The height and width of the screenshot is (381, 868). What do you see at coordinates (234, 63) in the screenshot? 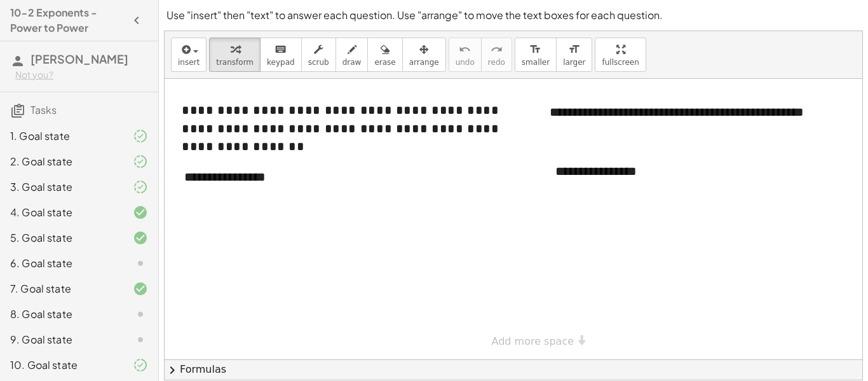
I see `span: transform` at bounding box center [234, 63].